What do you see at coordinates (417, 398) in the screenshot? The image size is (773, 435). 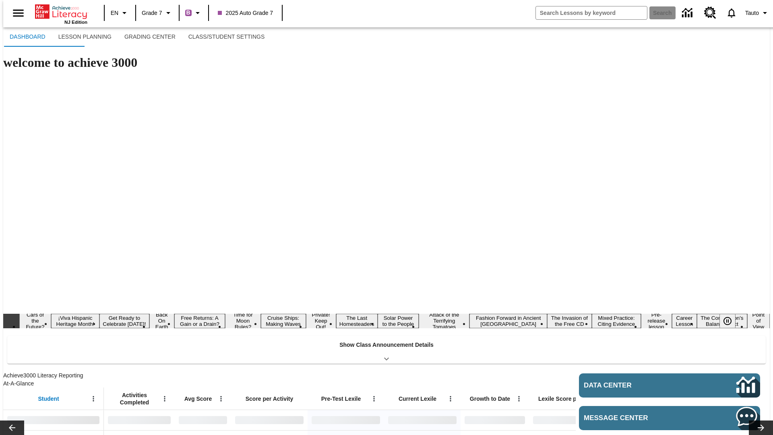 I see `span: Current Lexile` at bounding box center [417, 398].